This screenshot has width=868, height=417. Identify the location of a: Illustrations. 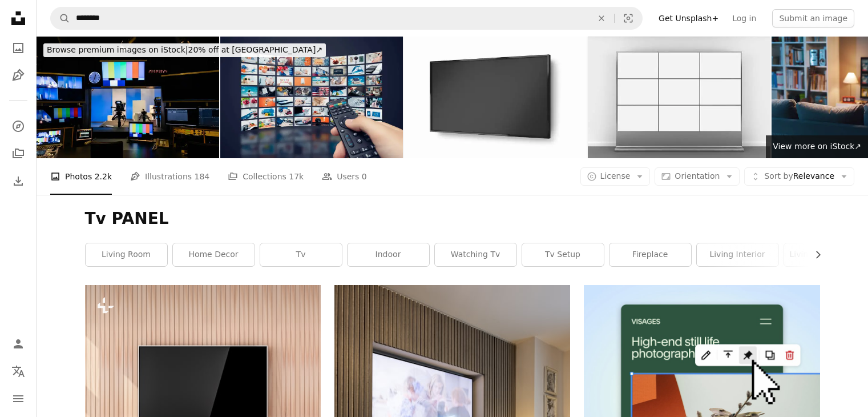
(18, 75).